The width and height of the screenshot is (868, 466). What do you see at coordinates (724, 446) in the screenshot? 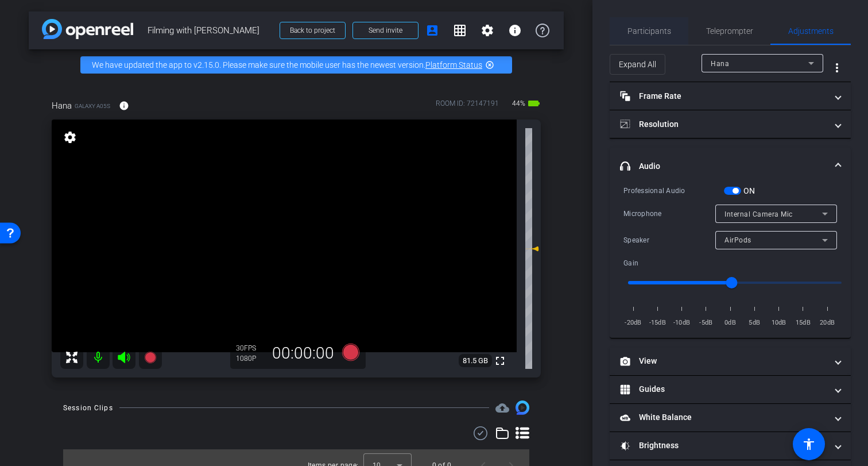
I see `mat-panel-title: Brightness` at bounding box center [724, 446].